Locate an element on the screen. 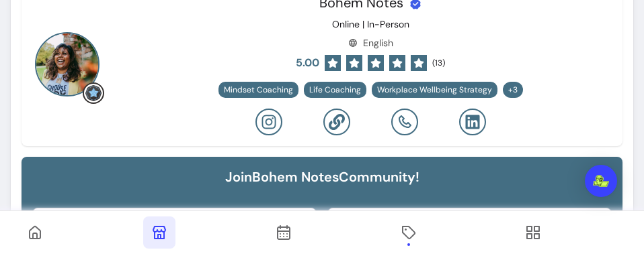  div: Open Intercom Messenger is located at coordinates (601, 181).